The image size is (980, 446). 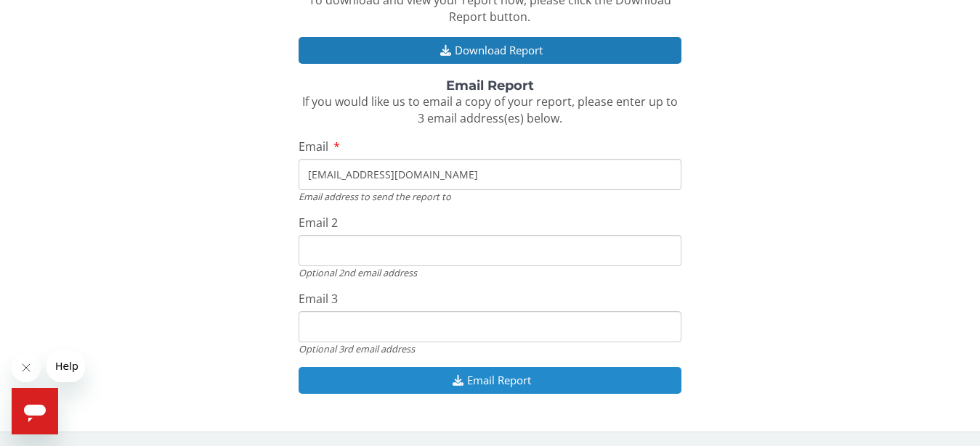 I want to click on div: Optional 2nd email address, so click(x=490, y=273).